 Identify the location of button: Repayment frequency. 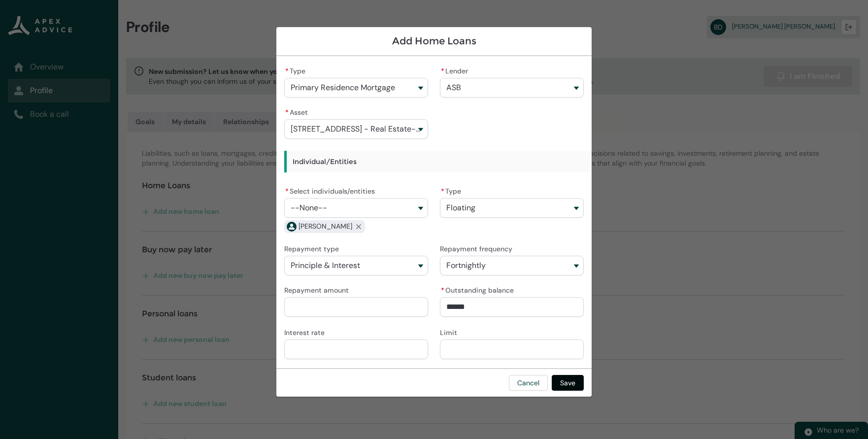
(512, 265).